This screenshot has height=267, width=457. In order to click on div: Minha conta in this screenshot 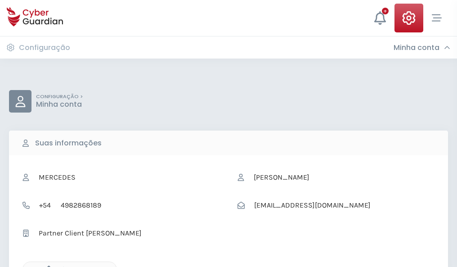, I will do `click(422, 48)`.